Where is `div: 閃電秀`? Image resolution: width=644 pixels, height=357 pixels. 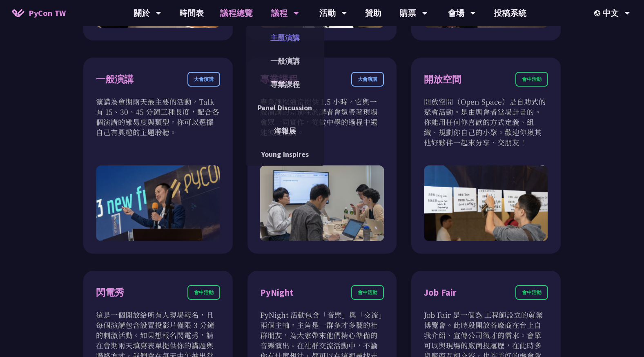 div: 閃電秀 is located at coordinates (110, 292).